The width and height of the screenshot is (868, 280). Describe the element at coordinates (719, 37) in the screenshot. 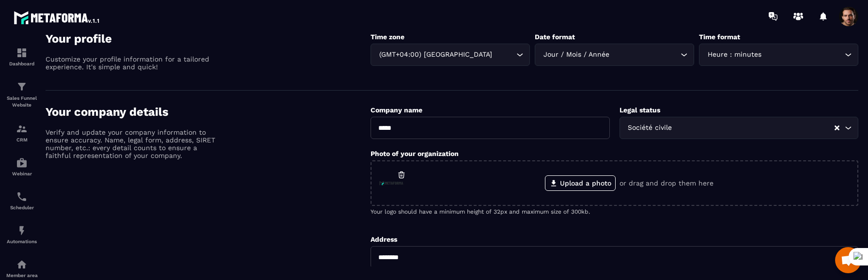

I see `label: Time format` at that location.